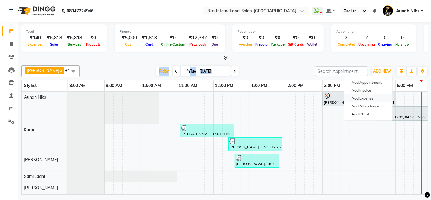 The image size is (431, 200). I want to click on span: ADD NEW, so click(382, 71).